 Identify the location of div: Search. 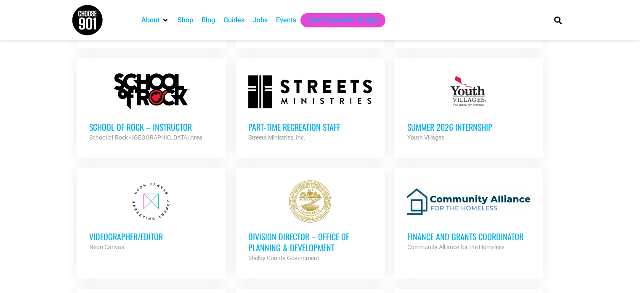
(558, 20).